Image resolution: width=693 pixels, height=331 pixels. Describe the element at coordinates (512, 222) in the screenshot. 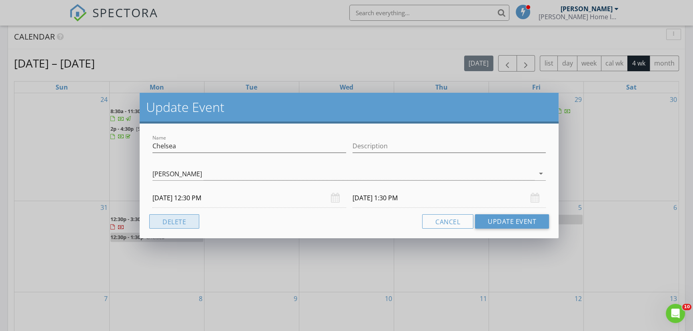

I see `button: Update Event` at that location.